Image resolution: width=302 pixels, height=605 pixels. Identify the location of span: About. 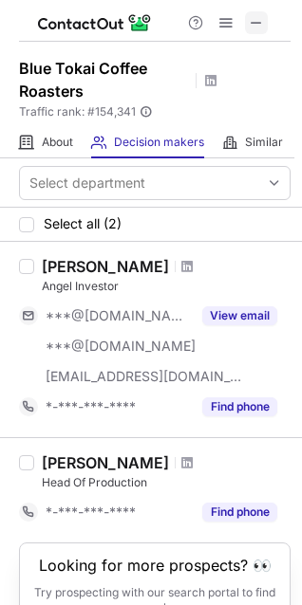
(57, 142).